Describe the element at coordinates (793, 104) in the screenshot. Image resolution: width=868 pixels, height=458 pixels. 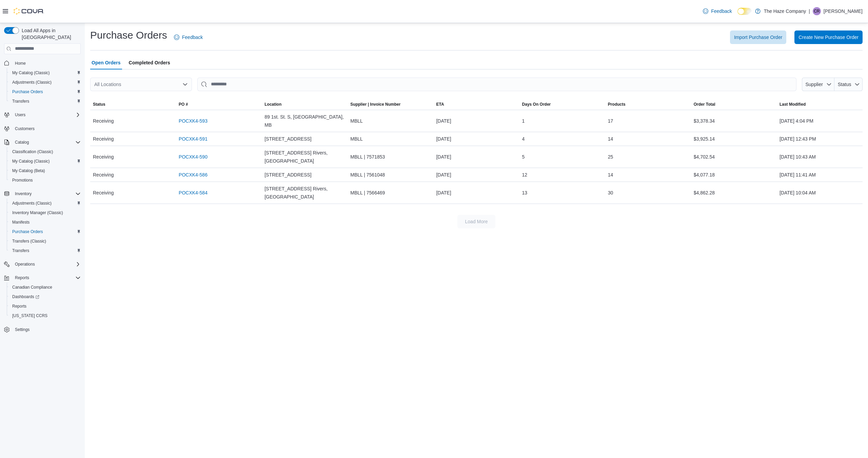
I see `span: Last Modified` at that location.